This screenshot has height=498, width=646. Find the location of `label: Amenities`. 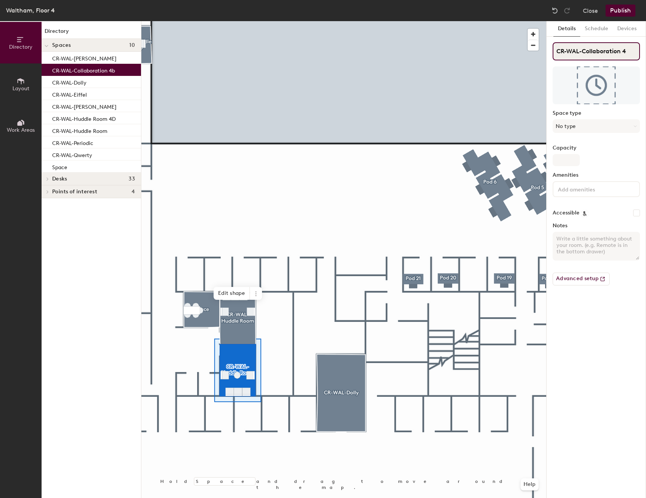

label: Amenities is located at coordinates (596, 175).